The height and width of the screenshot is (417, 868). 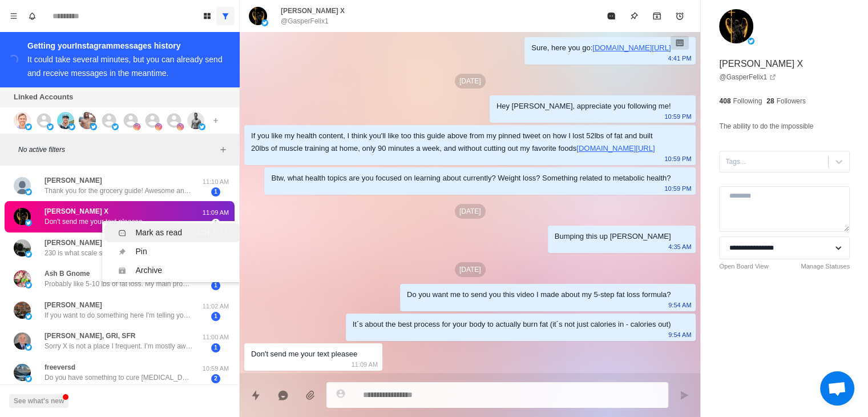 What do you see at coordinates (611, 16) in the screenshot?
I see `button: Mark as read` at bounding box center [611, 16].